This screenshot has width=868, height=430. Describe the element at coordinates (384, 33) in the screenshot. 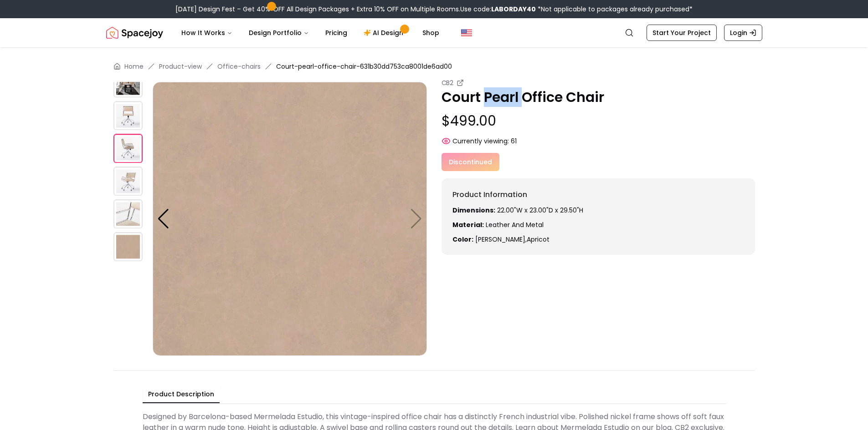

I see `a: AI Design` at that location.